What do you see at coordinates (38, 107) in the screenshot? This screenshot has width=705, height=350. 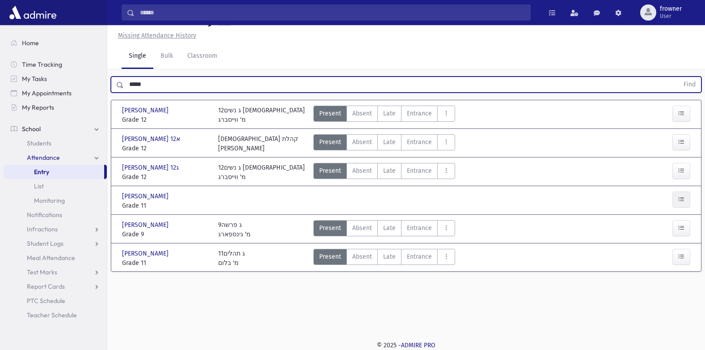 I see `span: My Reports` at bounding box center [38, 107].